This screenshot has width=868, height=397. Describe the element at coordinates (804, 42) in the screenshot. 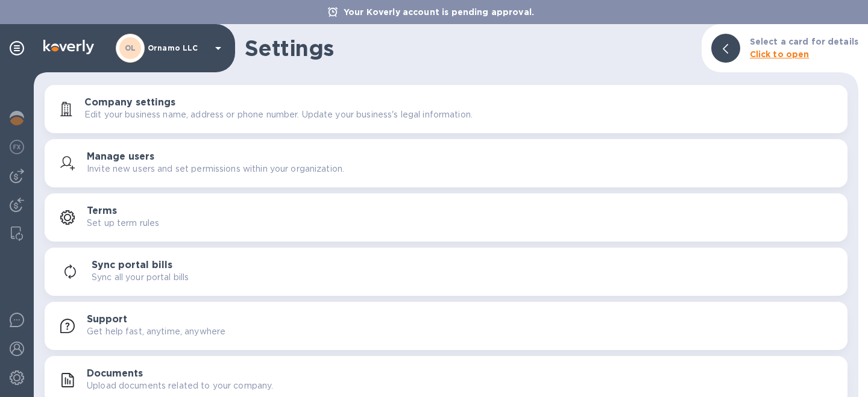

I see `b: Select a card for details` at that location.